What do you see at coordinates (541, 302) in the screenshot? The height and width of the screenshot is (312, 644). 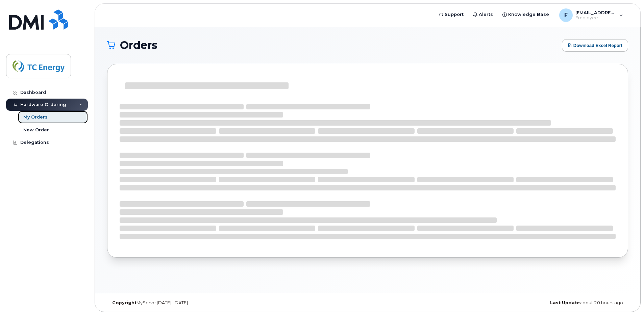 I see `div: about 20 hours ago` at bounding box center [541, 302].